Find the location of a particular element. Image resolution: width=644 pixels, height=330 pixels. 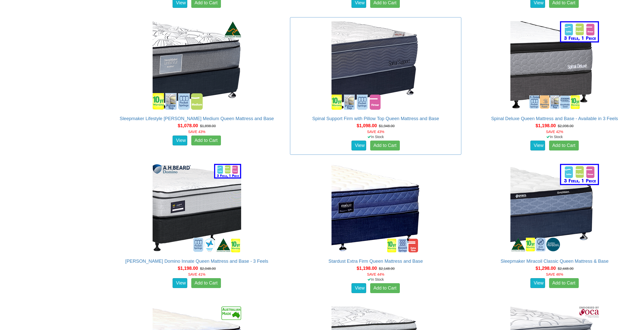

img: A.H Beard Domino Innate Queen Mattress and Base - 3 Feels is located at coordinates (197, 208).